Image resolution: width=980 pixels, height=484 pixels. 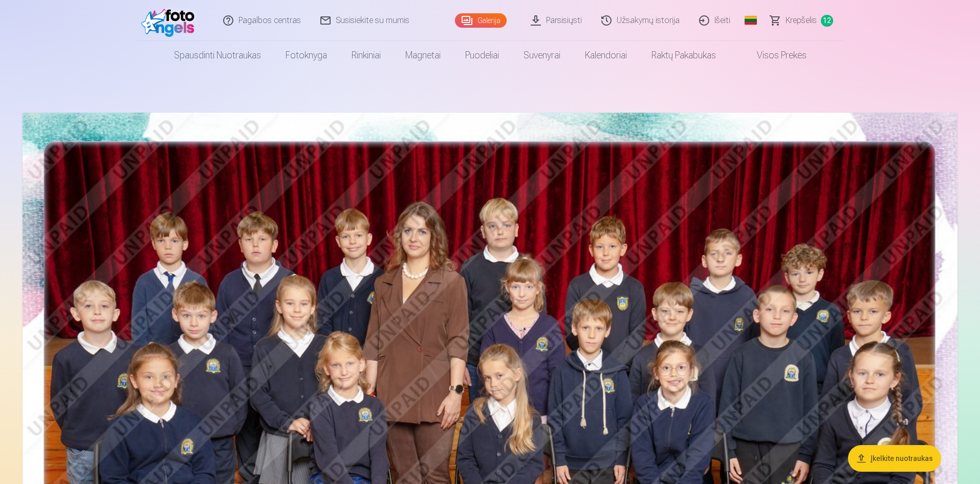 What do you see at coordinates (171, 20) in the screenshot?
I see `img: /fa2` at bounding box center [171, 20].